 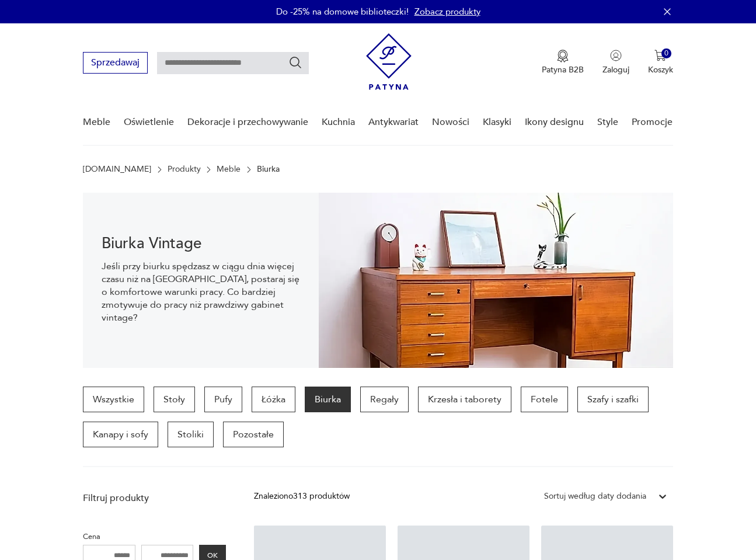 What do you see at coordinates (615, 56) in the screenshot?
I see `img: Ikonka użytkownika` at bounding box center [615, 56].